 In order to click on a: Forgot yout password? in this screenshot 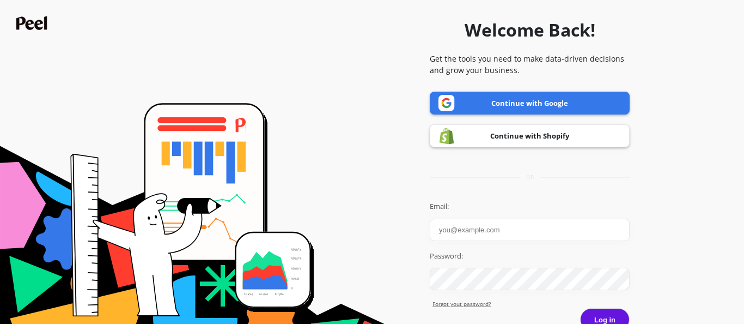, I will do `click(531, 303)`.